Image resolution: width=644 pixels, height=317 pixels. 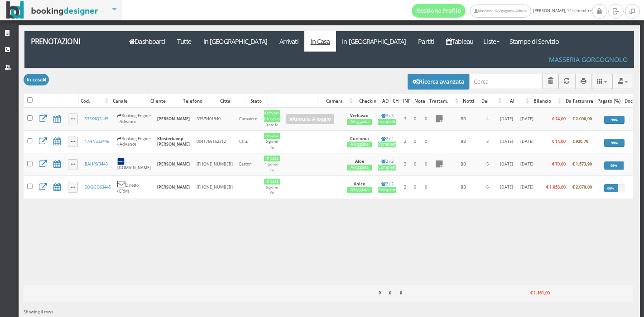 I want to click on a: Liste, so click(x=490, y=42).